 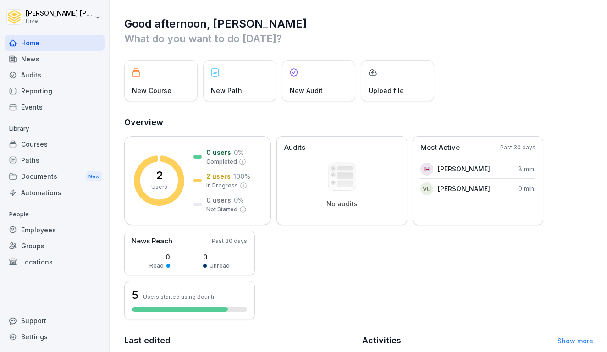 I want to click on a: Home, so click(x=55, y=43).